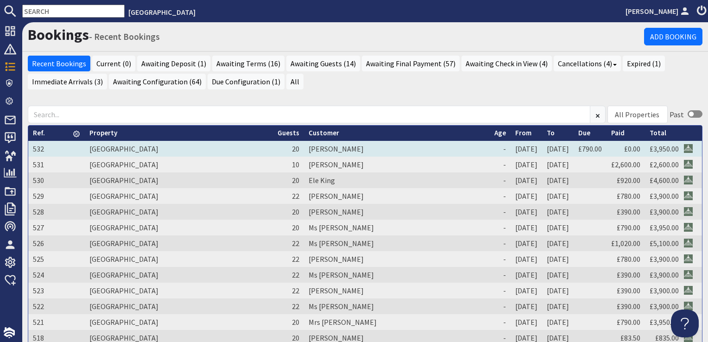  What do you see at coordinates (629, 180) in the screenshot?
I see `a: £920.00` at bounding box center [629, 180].